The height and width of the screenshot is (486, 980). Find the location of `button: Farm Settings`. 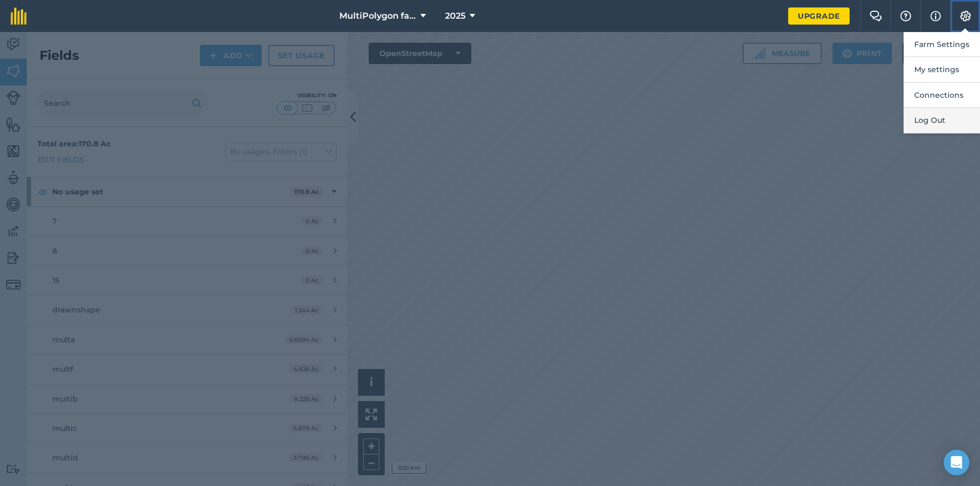

button: Farm Settings is located at coordinates (941, 44).